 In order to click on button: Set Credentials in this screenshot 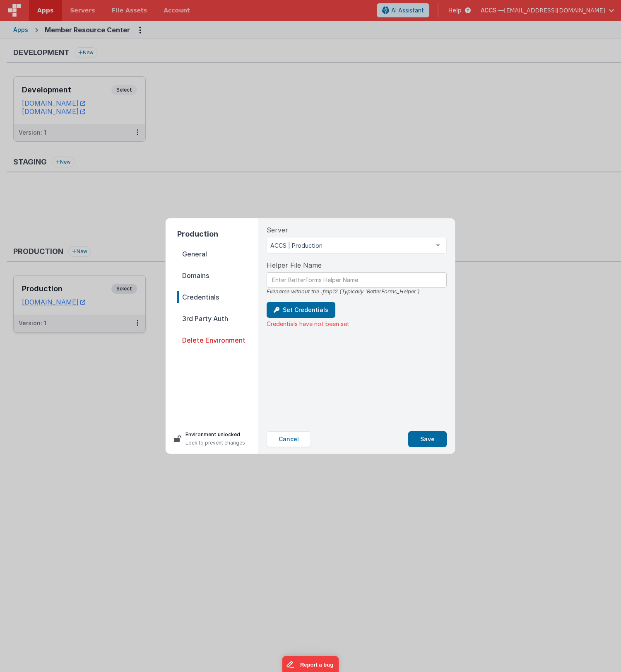, I will do `click(301, 310)`.